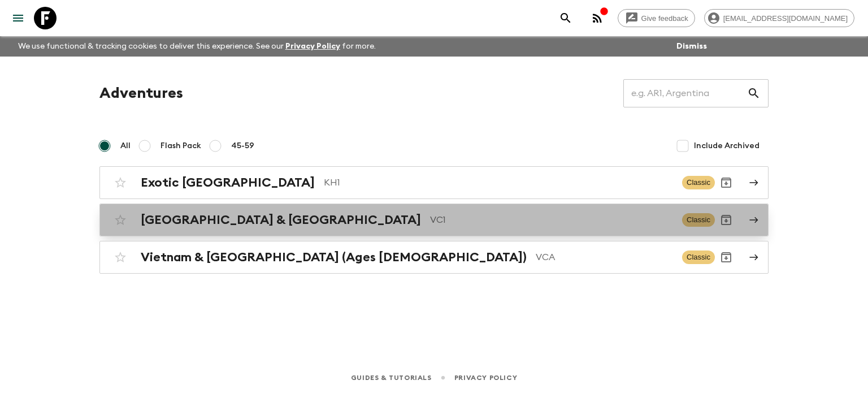 This screenshot has height=393, width=868. Describe the element at coordinates (391, 378) in the screenshot. I see `a: Guides & Tutorials` at that location.